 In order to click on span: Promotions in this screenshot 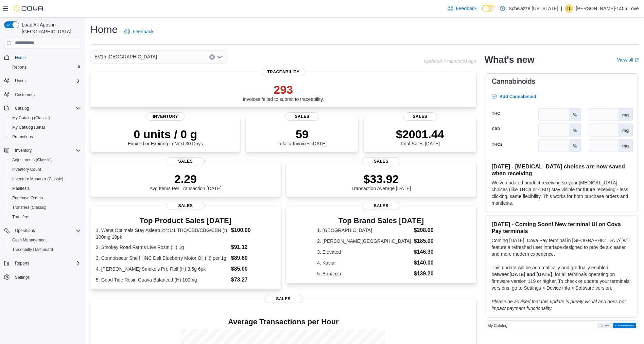, I will do `click(23, 137)`.